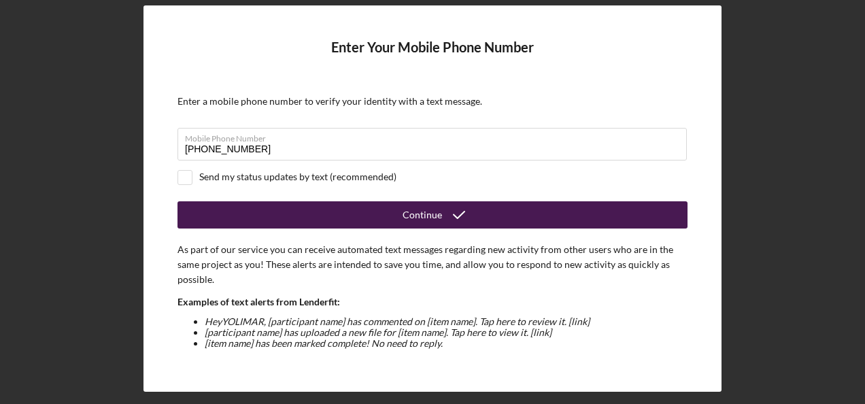 The image size is (865, 404). I want to click on li: Hey YOLIMAR , [participant name] has commented on [item name]. Tap here to review it. [link], so click(446, 321).